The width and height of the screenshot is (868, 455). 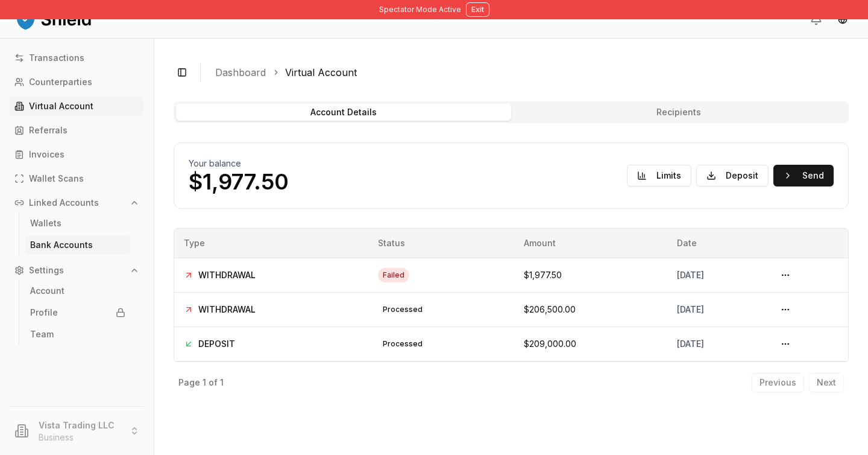 I want to click on a: Team, so click(x=78, y=334).